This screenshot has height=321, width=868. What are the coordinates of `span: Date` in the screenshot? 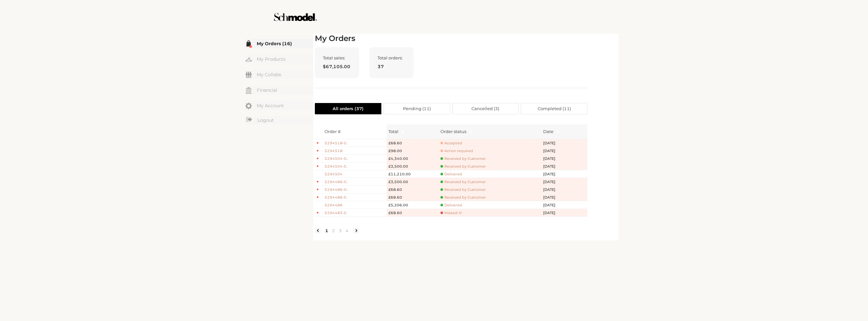 It's located at (548, 131).